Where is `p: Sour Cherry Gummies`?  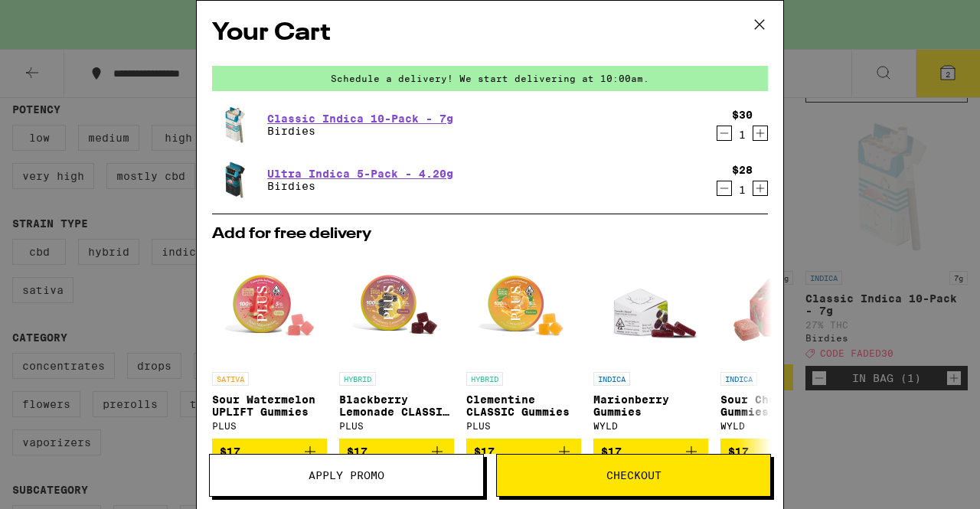 p: Sour Cherry Gummies is located at coordinates (778, 406).